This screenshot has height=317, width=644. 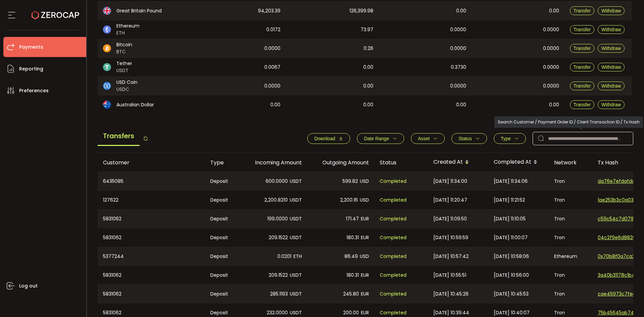 I want to click on span: USD, so click(x=364, y=256).